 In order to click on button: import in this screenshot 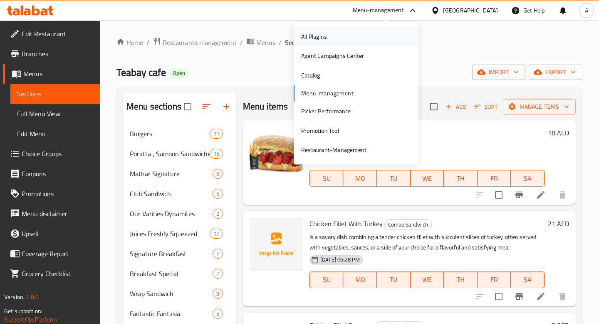, I will do `click(499, 72)`.